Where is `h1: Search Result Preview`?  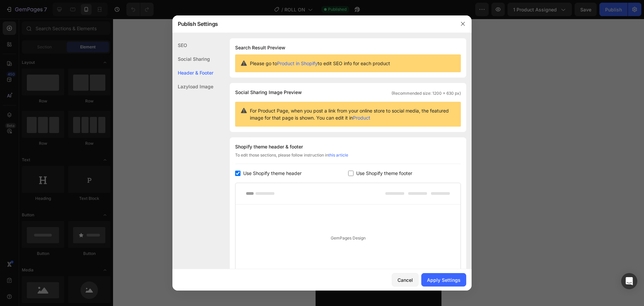 h1: Search Result Preview is located at coordinates (348, 48).